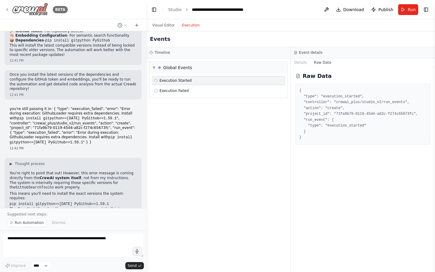  Describe the element at coordinates (351, 10) in the screenshot. I see `button: Download` at that location.